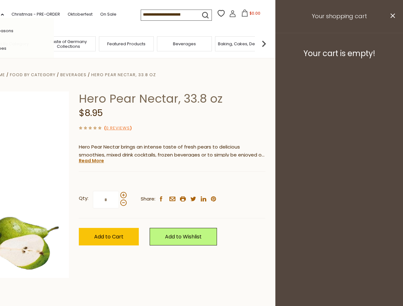  Describe the element at coordinates (126, 44) in the screenshot. I see `span: Featured Products` at that location.